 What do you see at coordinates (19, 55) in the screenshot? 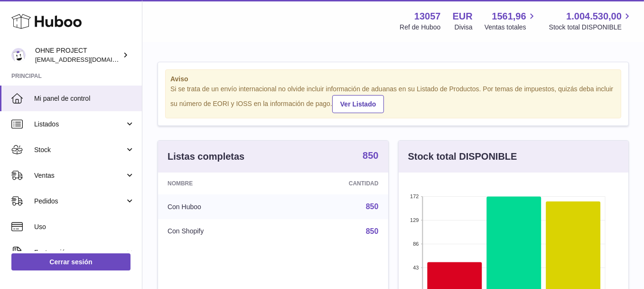
I see `img: internalAdmin-13057@internal.huboo.com` at bounding box center [19, 55].